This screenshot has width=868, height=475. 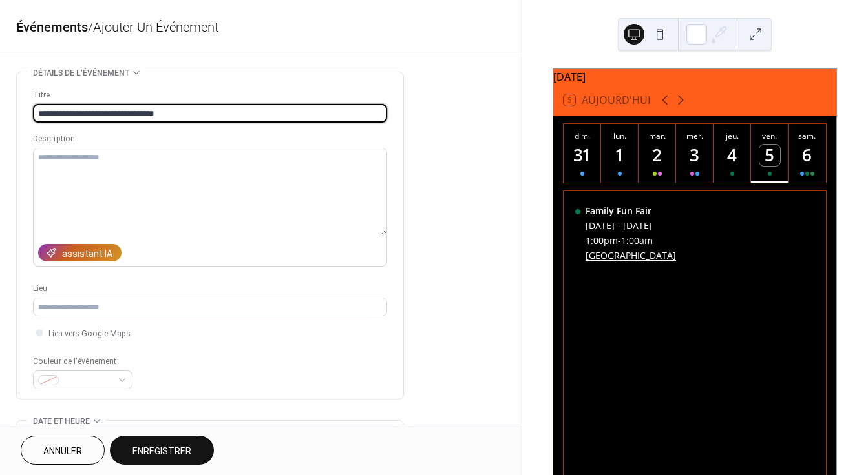 I want to click on button: mer.3, so click(x=695, y=153).